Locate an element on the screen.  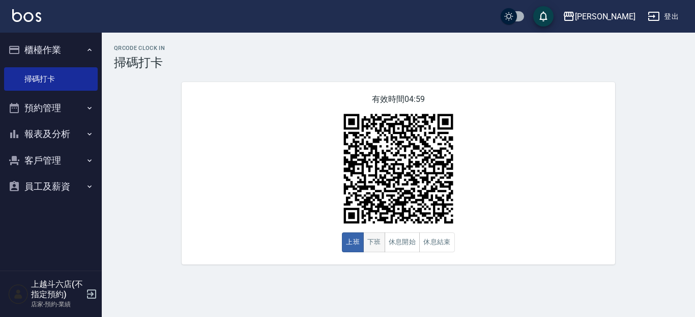
img: Logo is located at coordinates (26, 15).